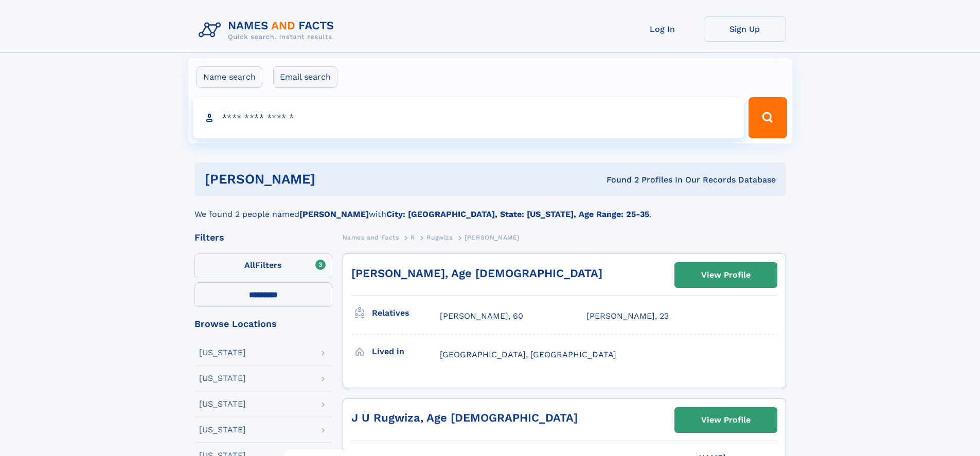  Describe the element at coordinates (406, 351) in the screenshot. I see `h3: Lived in` at that location.